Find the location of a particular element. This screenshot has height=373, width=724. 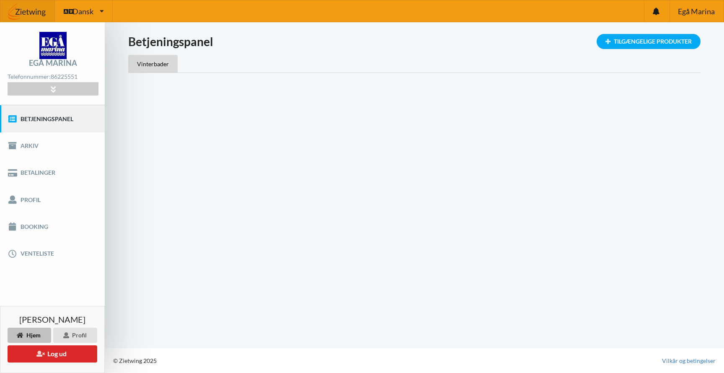

h1: Betjeningspanel is located at coordinates (414, 41).